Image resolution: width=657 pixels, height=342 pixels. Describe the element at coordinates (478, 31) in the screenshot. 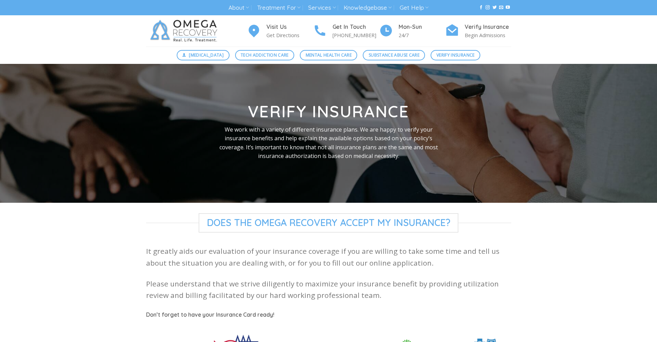

I see `a: Verify Insurance Begin Admissions` at that location.